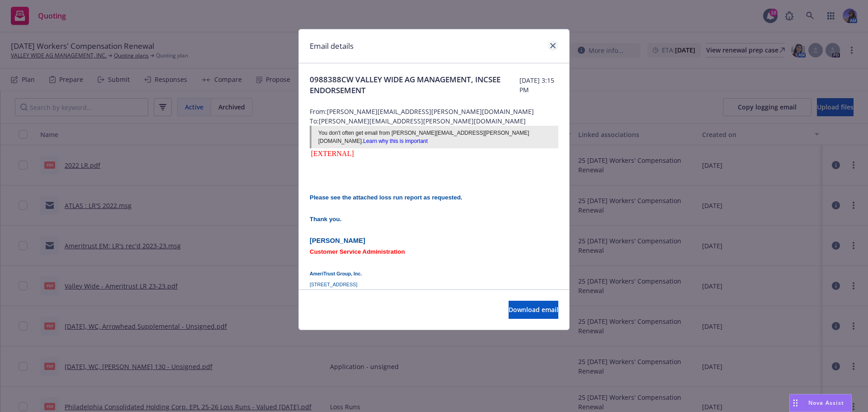  I want to click on span: Customer Service Administration, so click(357, 252).